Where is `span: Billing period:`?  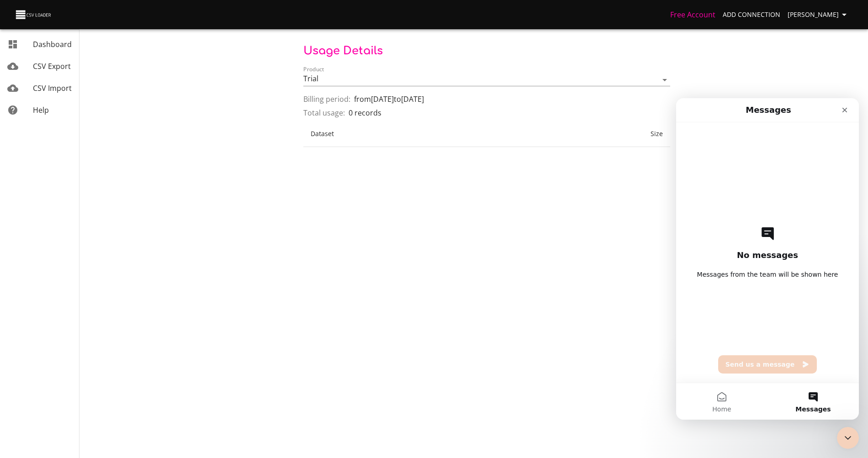
span: Billing period: is located at coordinates (326, 99).